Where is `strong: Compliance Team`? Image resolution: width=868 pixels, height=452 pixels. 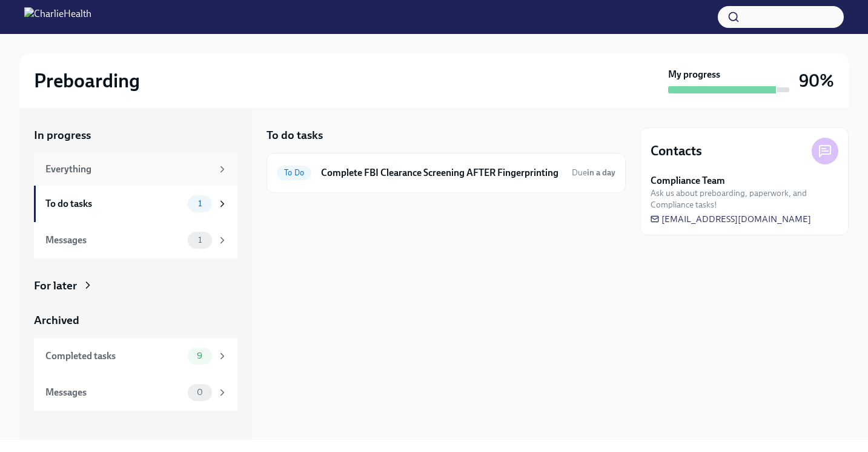 strong: Compliance Team is located at coordinates (687, 181).